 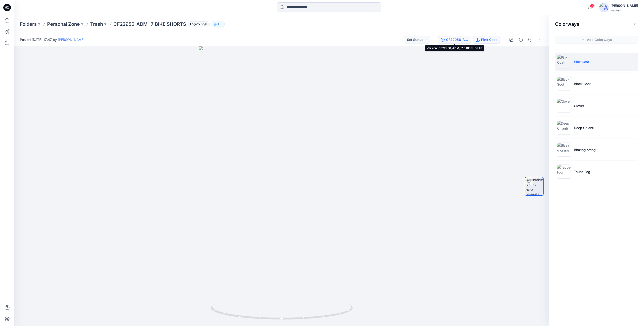 I want to click on div: CF22956_ADM_ 7 BIKE SHORTS, so click(x=457, y=40).